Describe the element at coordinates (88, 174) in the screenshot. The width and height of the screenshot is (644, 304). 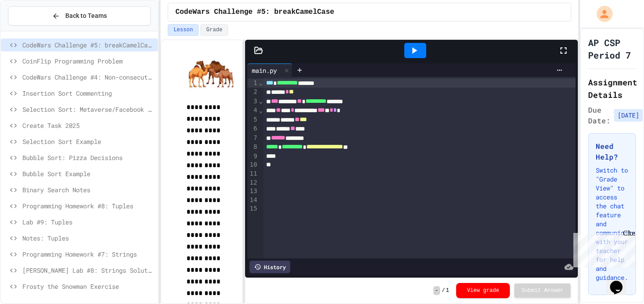
I see `span: Bubble Sort Example` at that location.